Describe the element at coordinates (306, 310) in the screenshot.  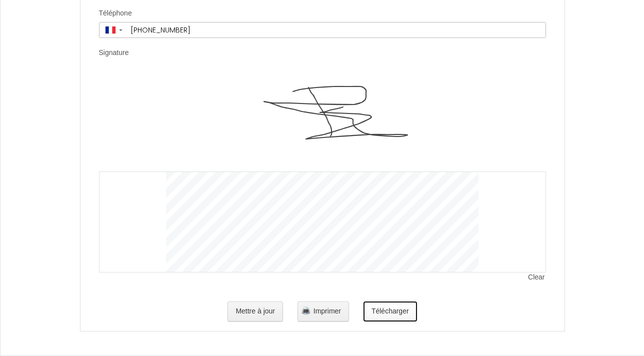
I see `img: printer.png` at that location.